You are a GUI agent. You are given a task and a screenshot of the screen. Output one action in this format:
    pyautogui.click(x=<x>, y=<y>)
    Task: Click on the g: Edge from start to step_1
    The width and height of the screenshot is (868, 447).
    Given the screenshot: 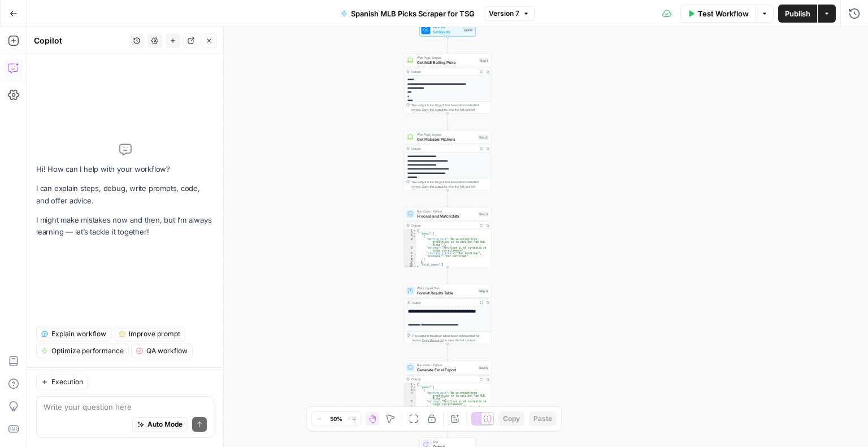 What is the action you would take?
    pyautogui.click(x=447, y=44)
    